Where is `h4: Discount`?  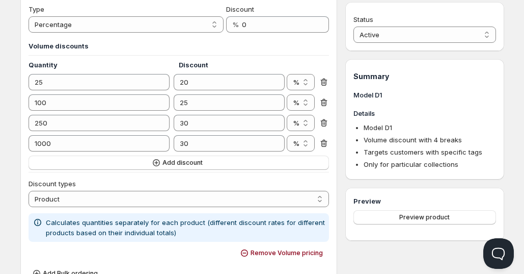
h4: Discount is located at coordinates (233, 65).